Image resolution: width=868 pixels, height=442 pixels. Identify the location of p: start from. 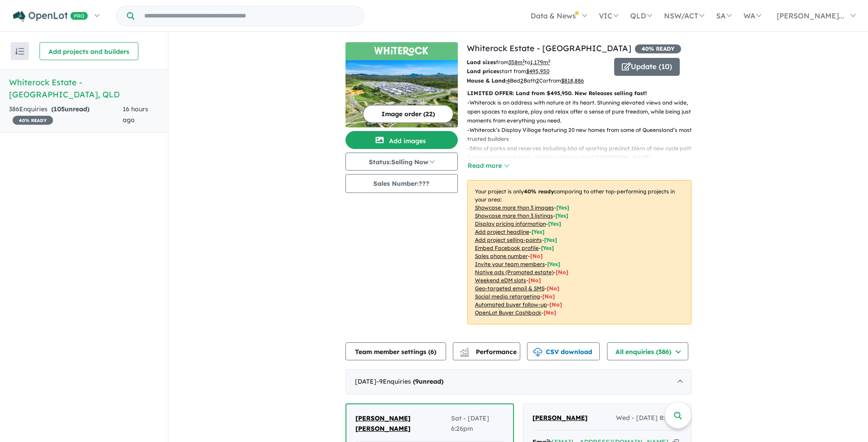
(537, 71).